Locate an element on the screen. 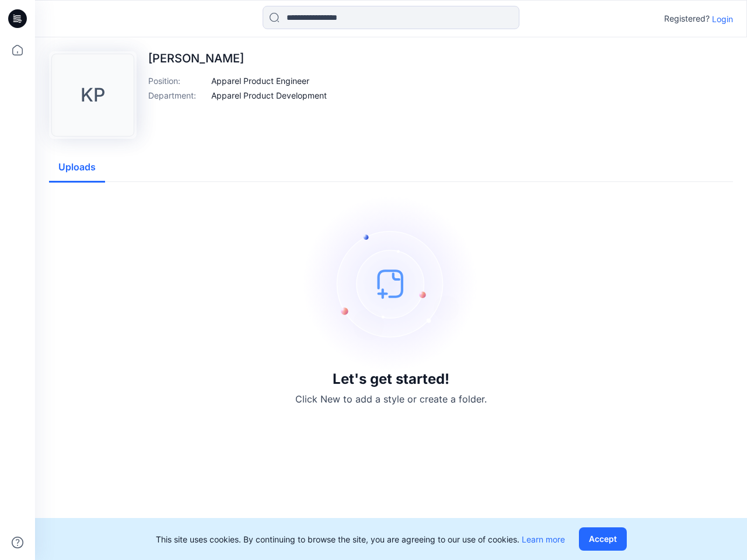  div: KP is located at coordinates (93, 95).